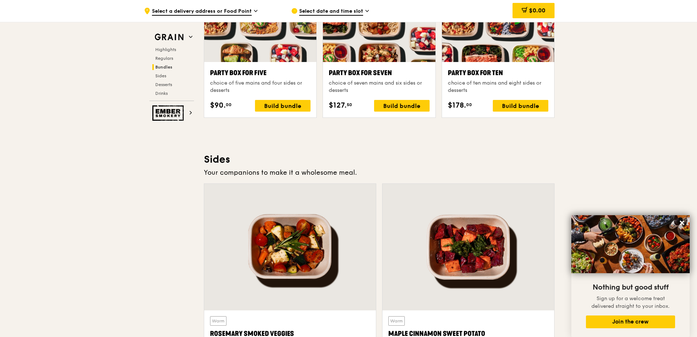 This screenshot has height=337, width=697. What do you see at coordinates (682, 223) in the screenshot?
I see `button: Close` at bounding box center [682, 223].